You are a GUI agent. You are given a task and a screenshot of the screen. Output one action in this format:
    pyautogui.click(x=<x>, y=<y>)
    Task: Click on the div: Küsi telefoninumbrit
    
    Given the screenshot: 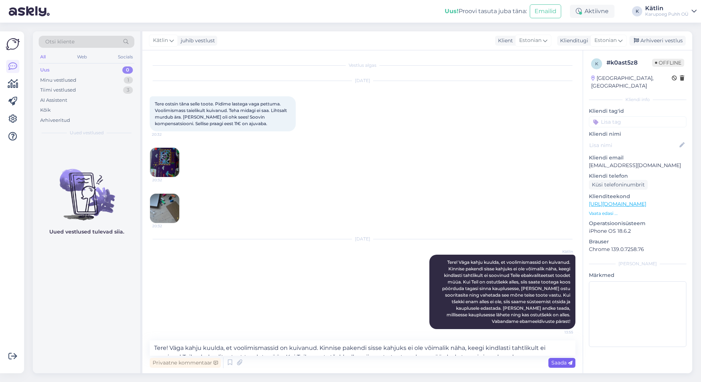 What is the action you would take?
    pyautogui.click(x=618, y=185)
    